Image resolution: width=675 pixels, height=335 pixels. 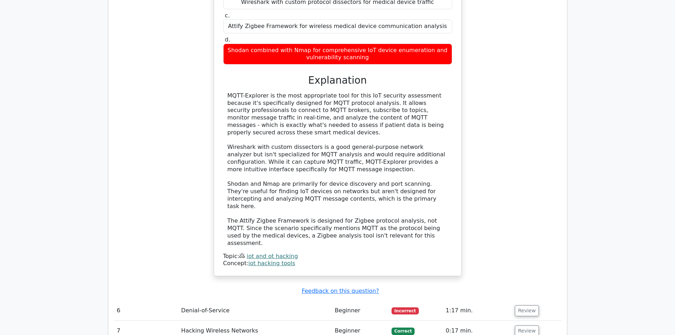 I want to click on div: Shodan combined with Nmap for comprehensive IoT device enumeration and vulnerability scanning, so click(x=337, y=54).